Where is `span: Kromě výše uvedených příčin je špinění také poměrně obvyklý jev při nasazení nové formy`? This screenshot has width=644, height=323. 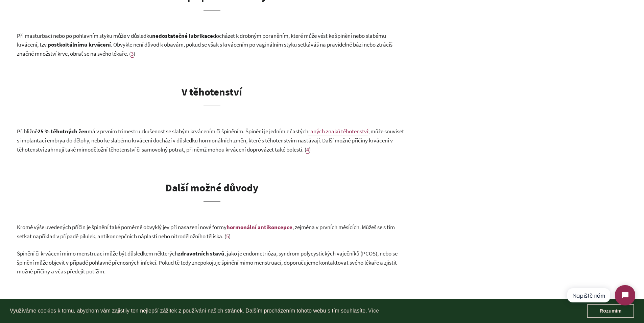
span: Kromě výše uvedených příčin je špinění také poměrně obvyklý jev při nasazení nové formy is located at coordinates (122, 227).